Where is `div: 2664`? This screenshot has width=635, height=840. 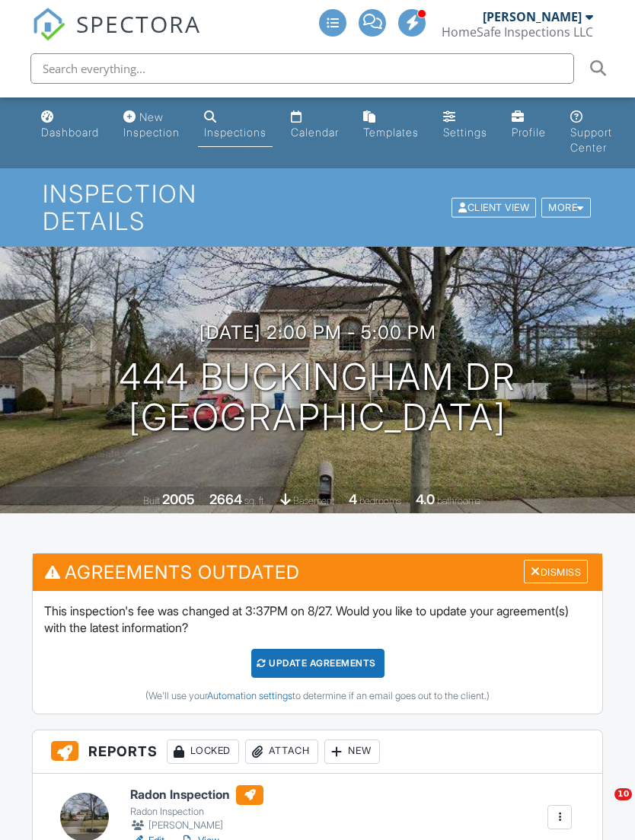 div: 2664 is located at coordinates (225, 499).